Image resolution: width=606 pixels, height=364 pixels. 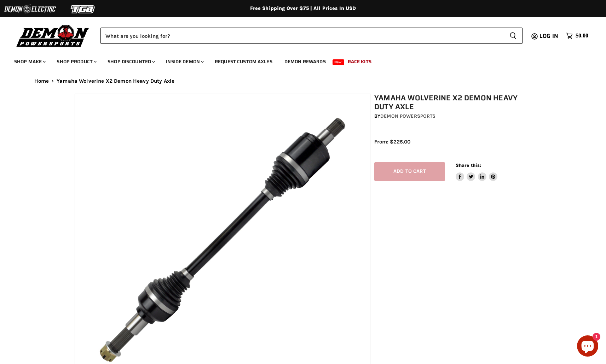 What do you see at coordinates (30, 9) in the screenshot?
I see `img: Demon Electric Logo 2` at bounding box center [30, 9].